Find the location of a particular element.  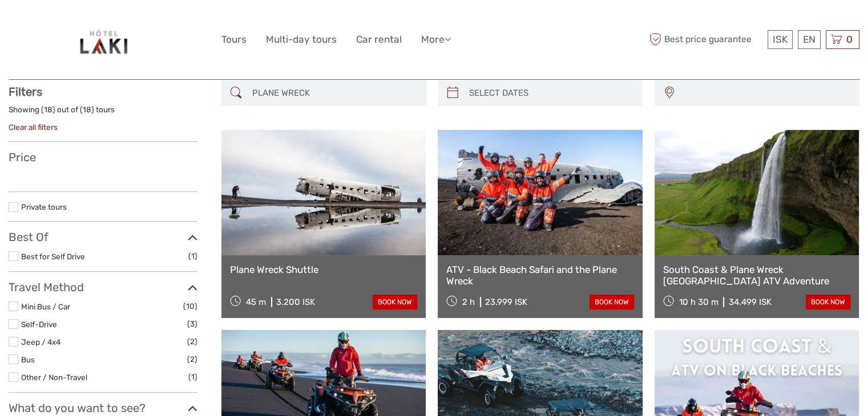

h3: Travel Method is located at coordinates (102, 287).